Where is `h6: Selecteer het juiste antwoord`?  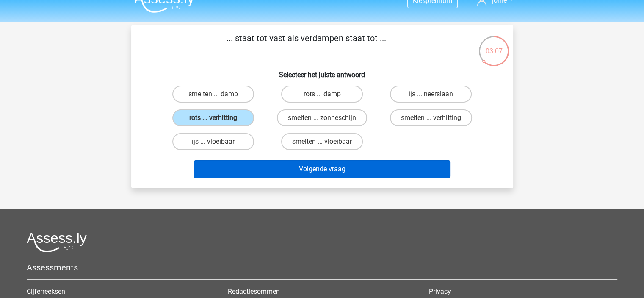
h6: Selecteer het juiste antwoord is located at coordinates (322, 71).